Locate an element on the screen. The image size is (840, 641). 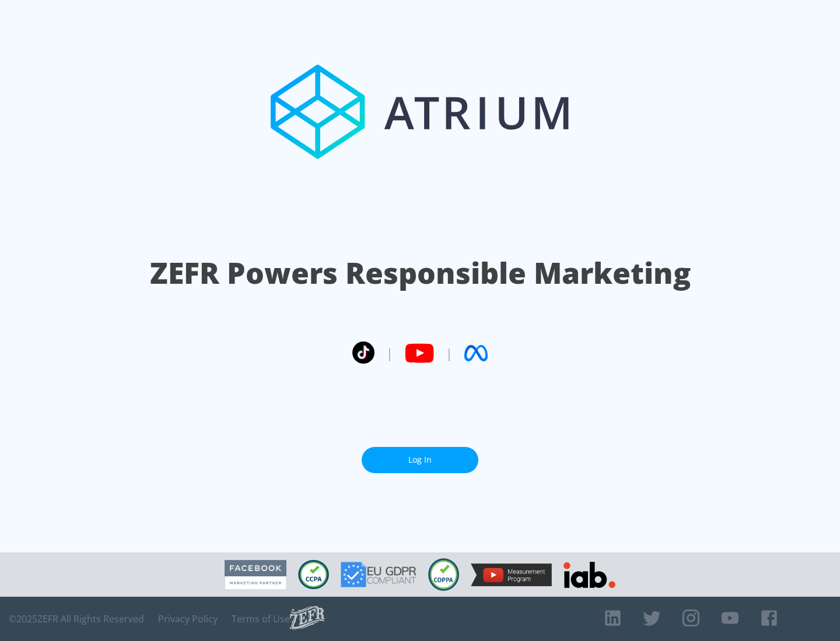
a: Privacy Policy is located at coordinates (188, 619).